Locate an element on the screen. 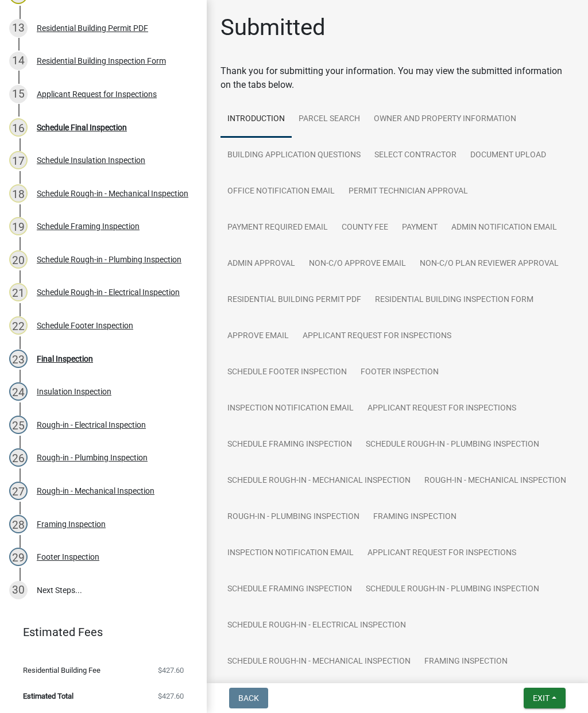 This screenshot has height=713, width=588. a: Building Application Questions is located at coordinates (294, 156).